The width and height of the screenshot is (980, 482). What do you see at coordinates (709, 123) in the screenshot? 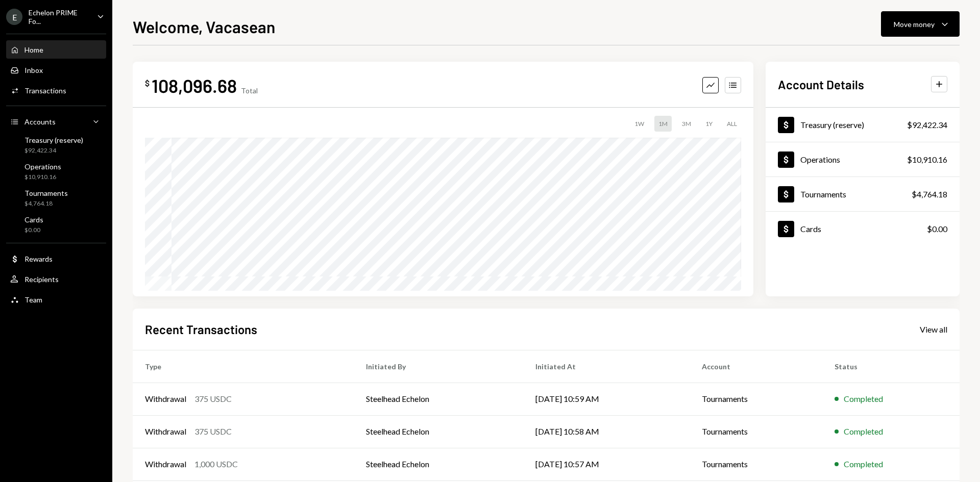
I see `div: 1Y` at bounding box center [709, 123].